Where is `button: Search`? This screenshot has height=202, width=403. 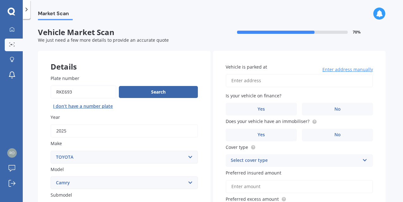 button: Search is located at coordinates (158, 92).